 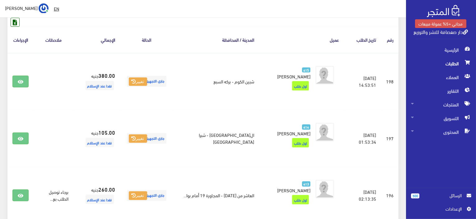 I want to click on a: دار صفصافة للنشر والتوزيع, so click(x=440, y=31).